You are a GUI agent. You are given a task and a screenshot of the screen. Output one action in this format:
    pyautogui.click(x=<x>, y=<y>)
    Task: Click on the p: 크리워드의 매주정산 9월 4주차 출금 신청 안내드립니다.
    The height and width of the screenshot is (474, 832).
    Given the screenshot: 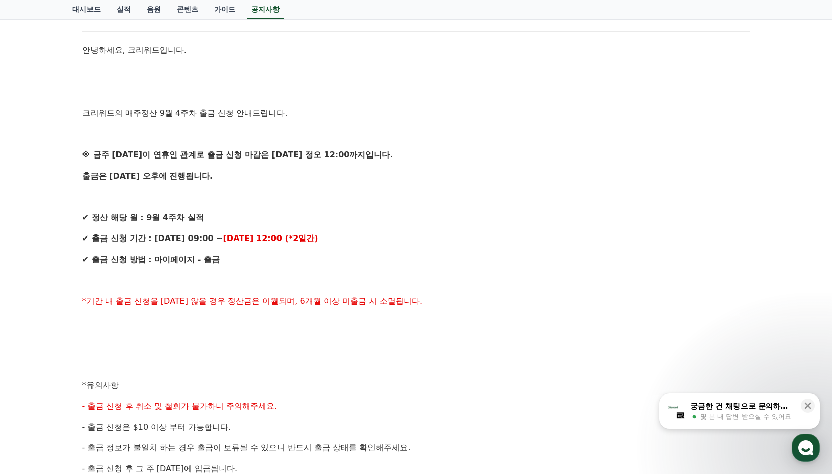 What is the action you would take?
    pyautogui.click(x=416, y=113)
    